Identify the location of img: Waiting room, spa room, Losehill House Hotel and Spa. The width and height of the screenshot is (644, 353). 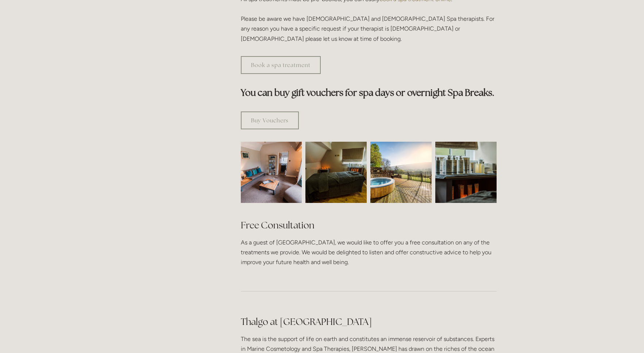
(272, 173).